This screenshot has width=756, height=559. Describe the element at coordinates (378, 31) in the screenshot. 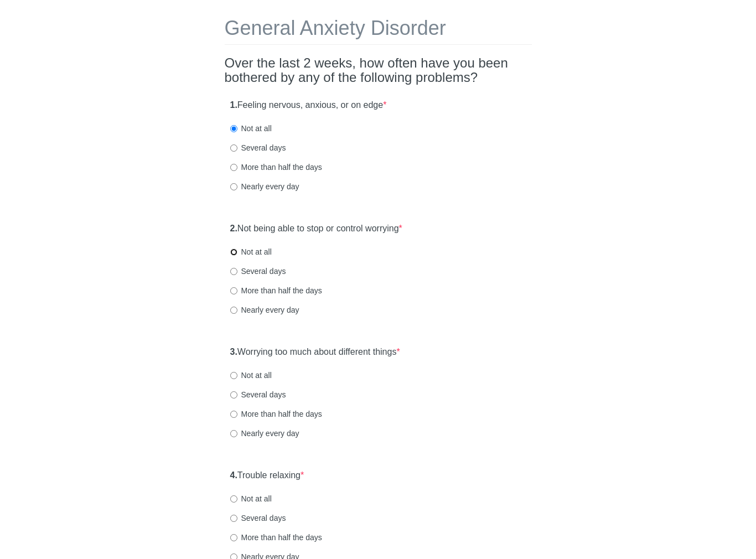

I see `h1: General Anxiety Disorder` at that location.